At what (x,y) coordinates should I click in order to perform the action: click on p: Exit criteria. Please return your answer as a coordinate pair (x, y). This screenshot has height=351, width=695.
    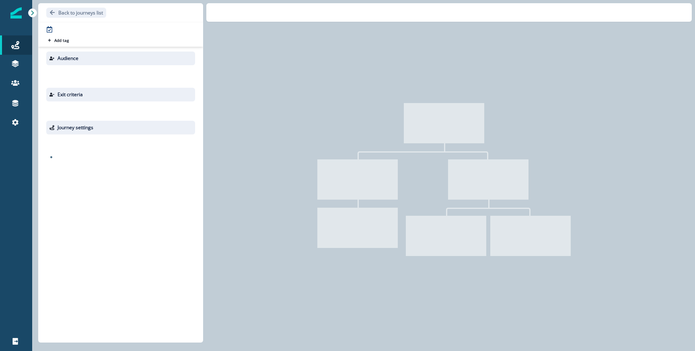
    Looking at the image, I should click on (70, 94).